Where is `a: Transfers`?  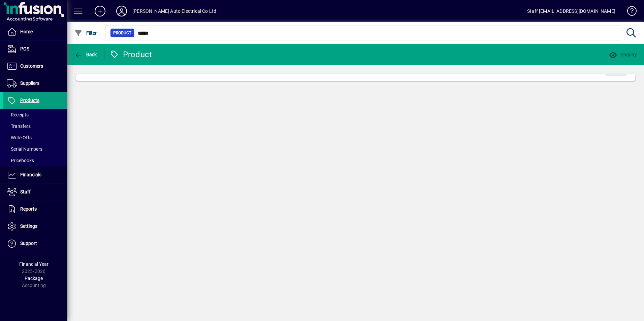
a: Transfers is located at coordinates (36, 126).